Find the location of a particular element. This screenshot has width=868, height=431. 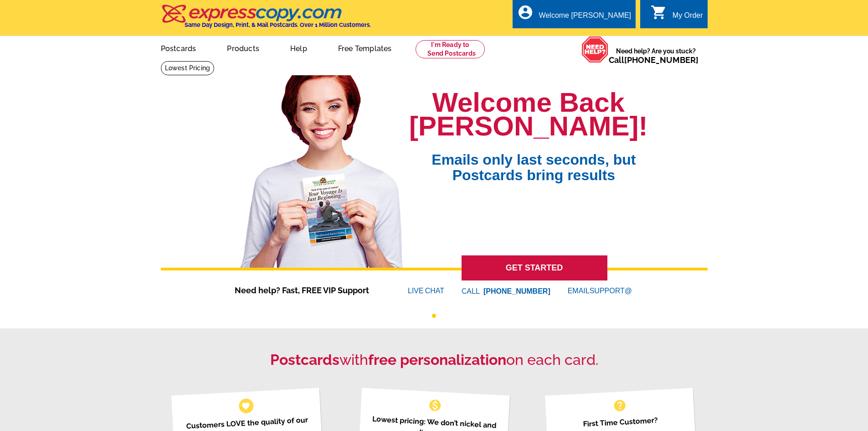

font: LIVE is located at coordinates (416, 291).